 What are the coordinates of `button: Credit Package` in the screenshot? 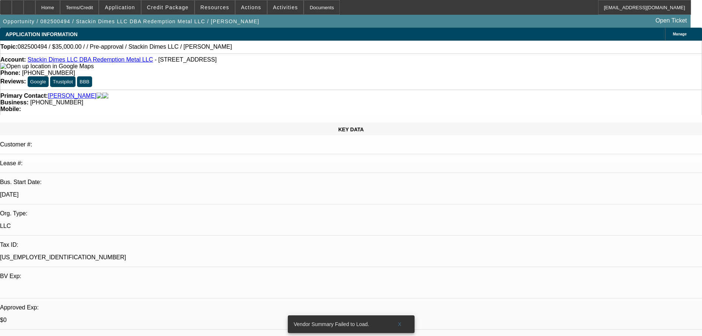 It's located at (168, 7).